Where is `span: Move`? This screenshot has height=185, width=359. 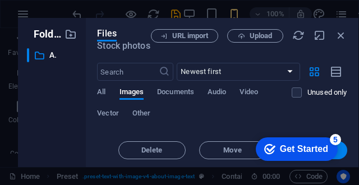
span: Move is located at coordinates (232, 150).